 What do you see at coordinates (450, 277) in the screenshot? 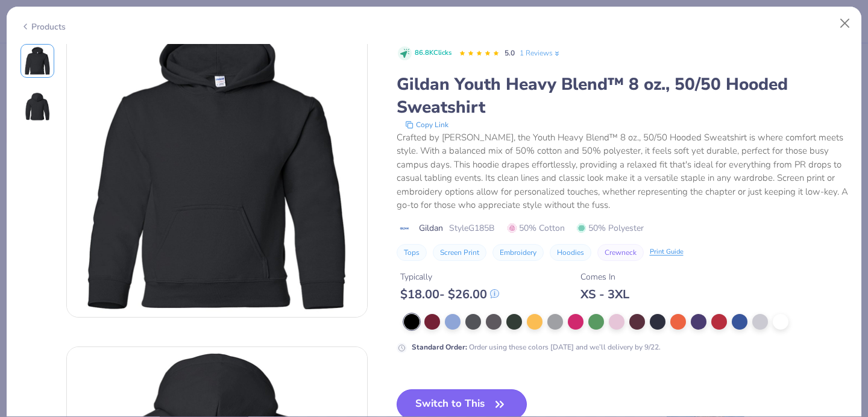
I see `div: Typically` at bounding box center [450, 277].